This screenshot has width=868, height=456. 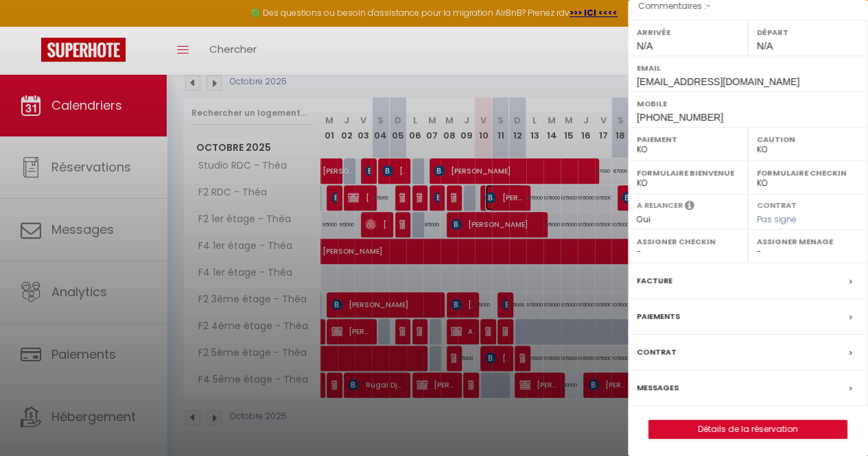 What do you see at coordinates (657, 388) in the screenshot?
I see `label: Messages` at bounding box center [657, 388].